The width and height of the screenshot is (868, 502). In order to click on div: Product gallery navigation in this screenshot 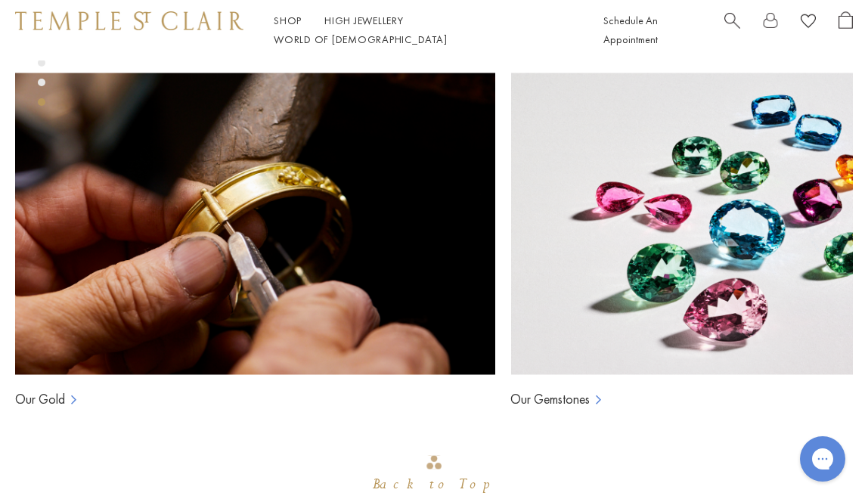, I will do `click(42, 86)`.